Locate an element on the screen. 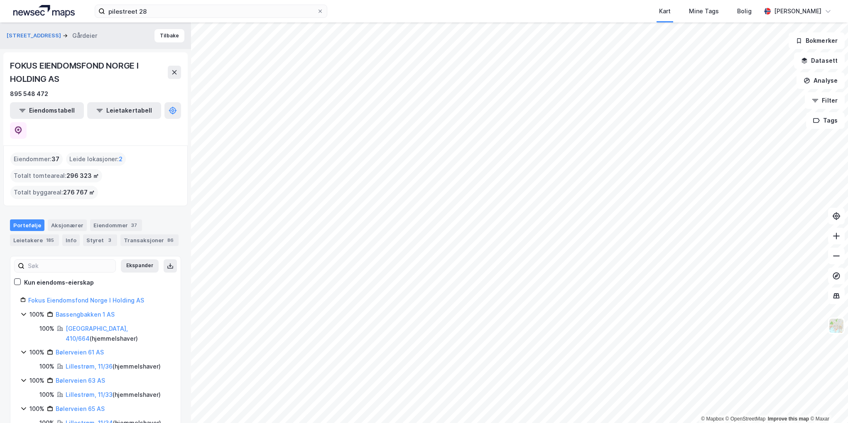 The height and width of the screenshot is (423, 848). div: 185 is located at coordinates (50, 240).